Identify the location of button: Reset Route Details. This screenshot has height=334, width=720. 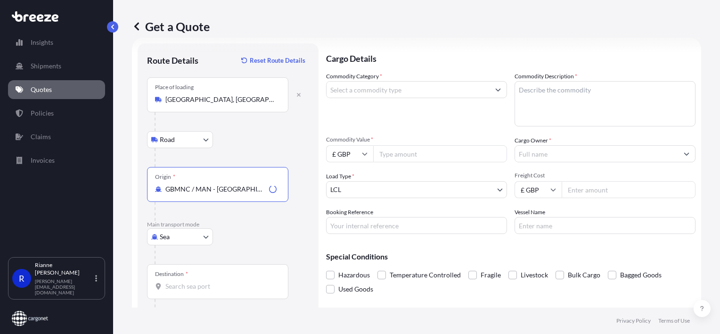
(273, 60).